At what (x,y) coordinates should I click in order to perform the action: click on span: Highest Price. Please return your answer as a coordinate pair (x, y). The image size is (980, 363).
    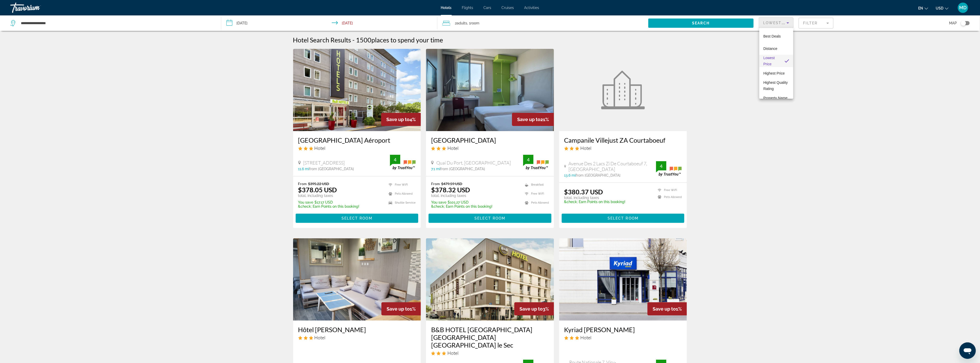
    Looking at the image, I should click on (774, 73).